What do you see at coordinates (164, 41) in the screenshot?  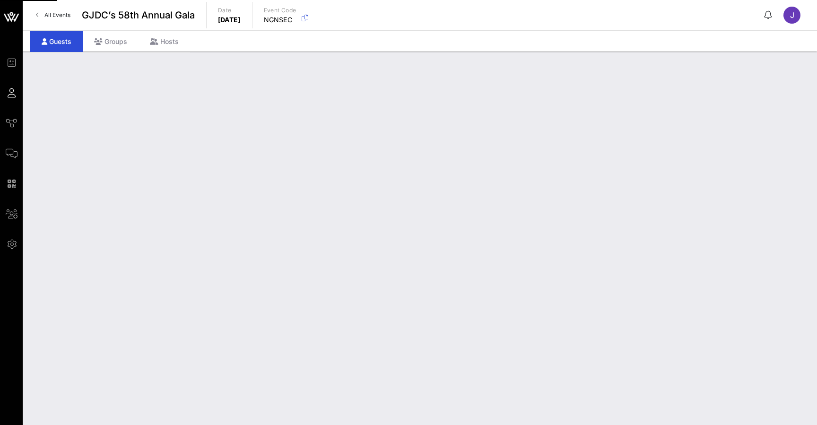 I see `div: Hosts` at bounding box center [164, 41].